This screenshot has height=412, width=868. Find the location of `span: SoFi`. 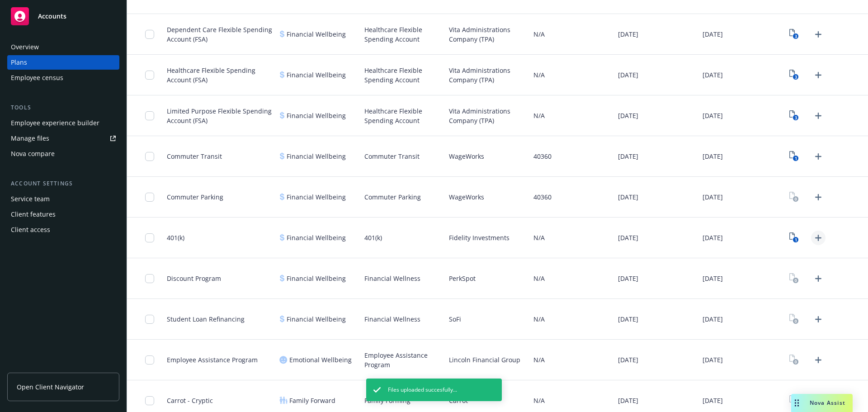

span: SoFi is located at coordinates (455, 319).